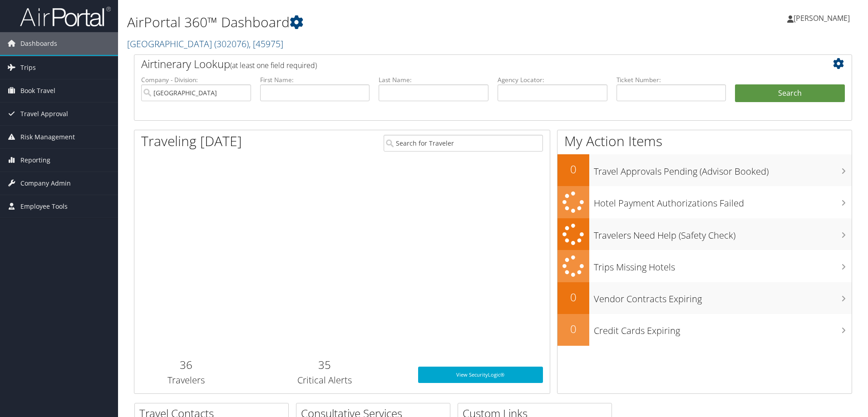 This screenshot has height=417, width=868. What do you see at coordinates (266, 44) in the screenshot?
I see `span: , [ 45975 ]` at bounding box center [266, 44].